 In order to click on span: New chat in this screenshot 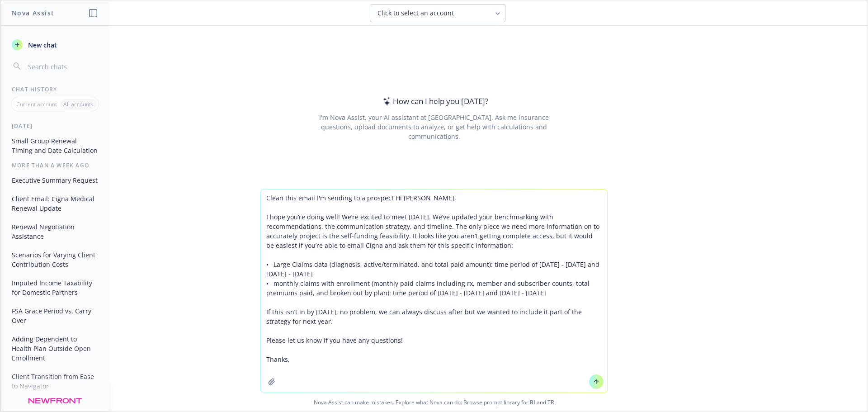, I will do `click(42, 45)`.